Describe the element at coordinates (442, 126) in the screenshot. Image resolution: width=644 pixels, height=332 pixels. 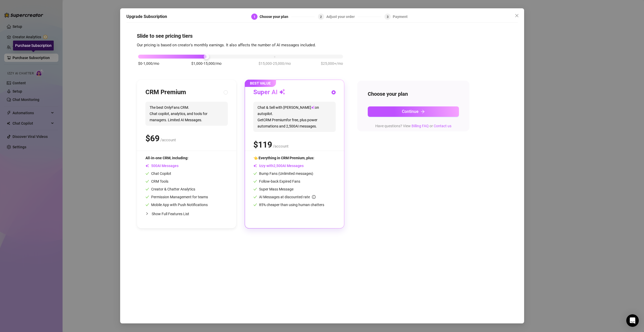
I see `a: Contact us` at that location.